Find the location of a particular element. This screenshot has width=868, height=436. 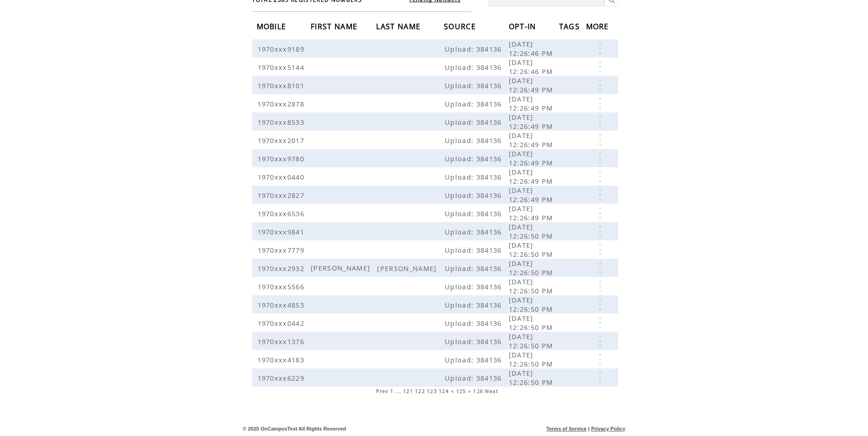

span: 1970xxx2932 is located at coordinates (282, 268).